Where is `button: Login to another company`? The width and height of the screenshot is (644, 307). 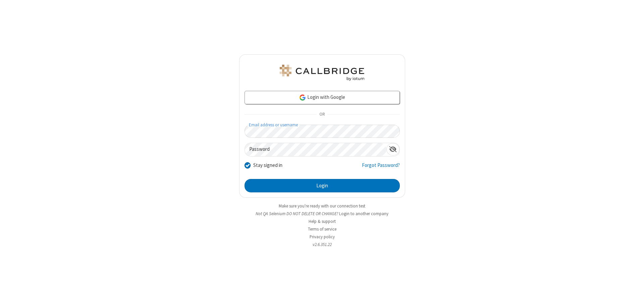 button: Login to another company is located at coordinates (364, 214).